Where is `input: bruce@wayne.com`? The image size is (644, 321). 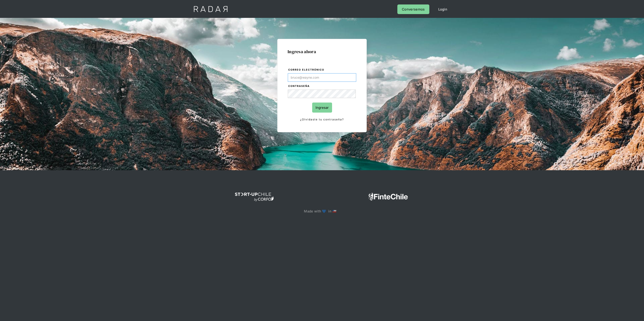
input: bruce@wayne.com is located at coordinates (322, 78).